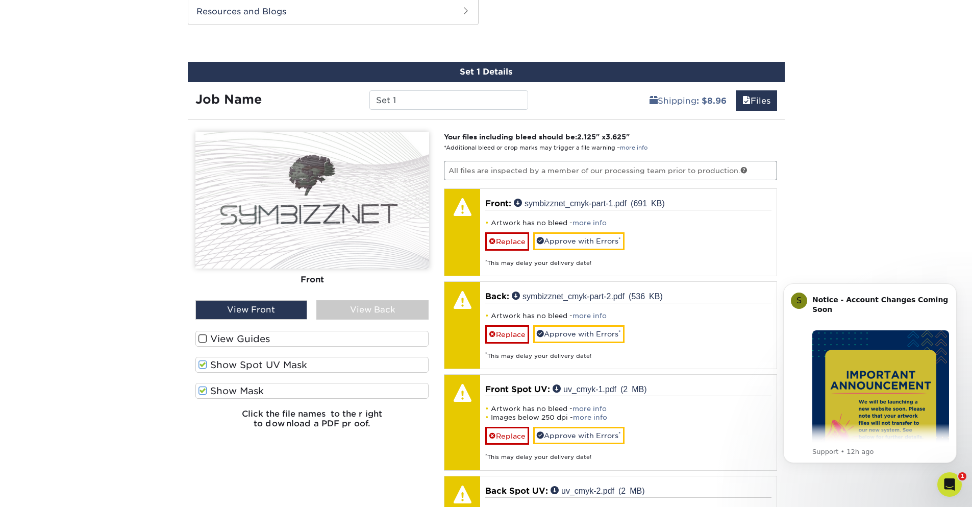  I want to click on div: Message content, so click(113, 98).